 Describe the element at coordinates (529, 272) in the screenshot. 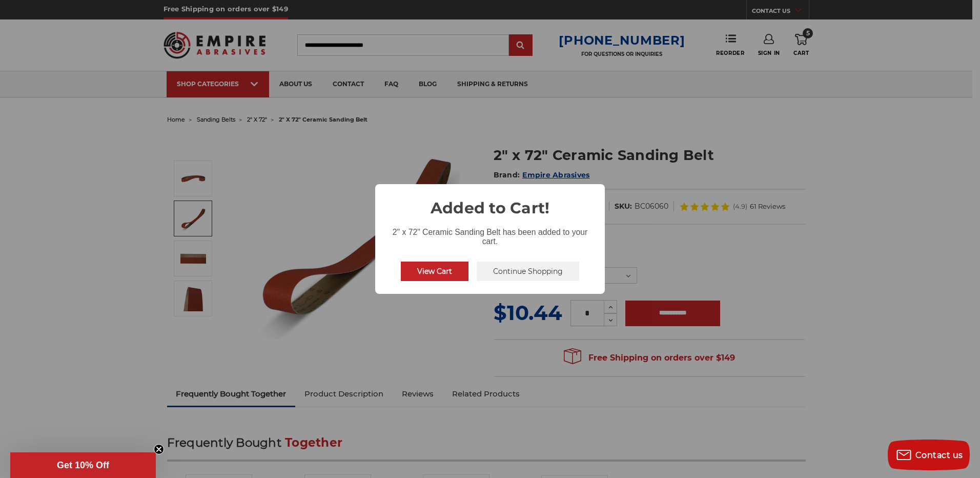

I see `button: Continue Shopping` at that location.